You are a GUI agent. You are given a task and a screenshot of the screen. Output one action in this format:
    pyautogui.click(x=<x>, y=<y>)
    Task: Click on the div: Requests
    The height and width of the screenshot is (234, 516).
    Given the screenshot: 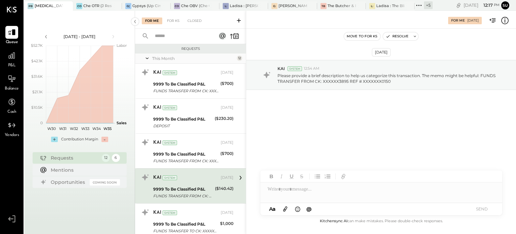 What is the action you would take?
    pyautogui.click(x=191, y=49)
    